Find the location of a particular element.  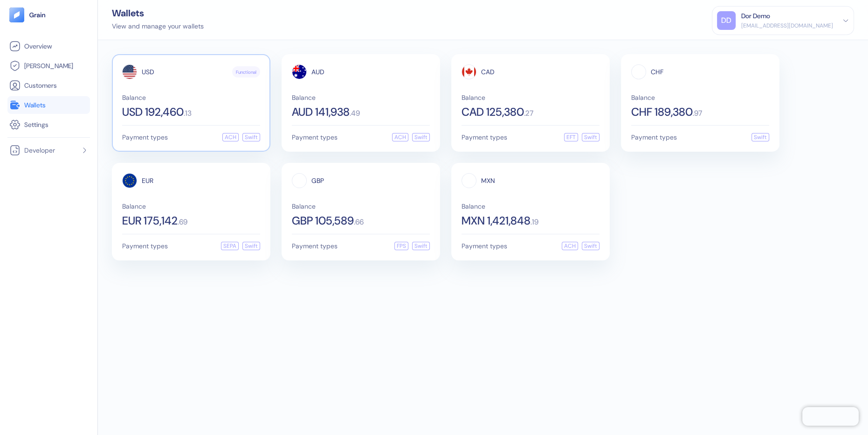

span: GBP is located at coordinates (318, 181).